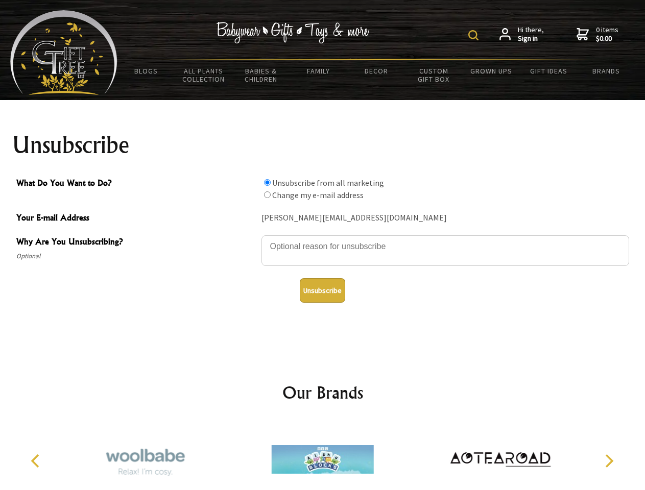 The image size is (645, 490). What do you see at coordinates (531, 34) in the screenshot?
I see `span: Hi there,` at bounding box center [531, 34].